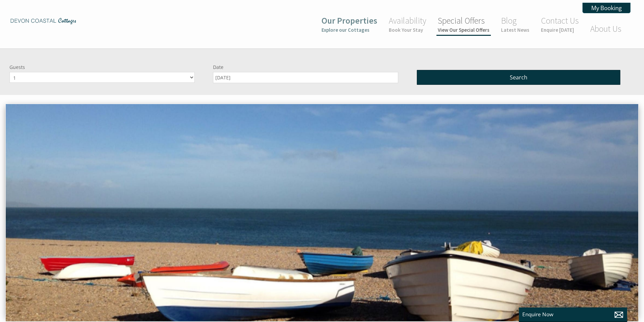  I want to click on a: BlogLatest News, so click(515, 24).